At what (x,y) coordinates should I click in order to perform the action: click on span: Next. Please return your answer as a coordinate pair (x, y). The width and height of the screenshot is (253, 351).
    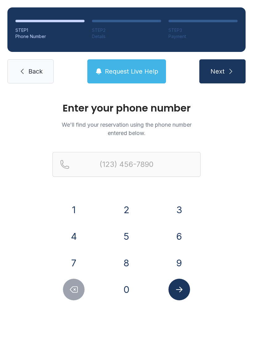
    Looking at the image, I should click on (218, 71).